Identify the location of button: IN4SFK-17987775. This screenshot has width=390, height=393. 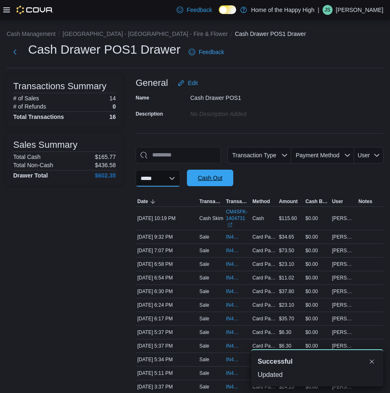
(237, 278).